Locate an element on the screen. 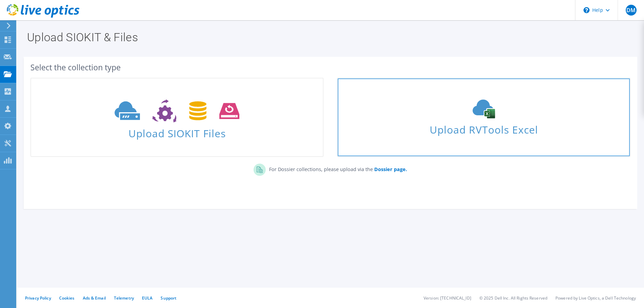  a: Telemetry is located at coordinates (123, 298).